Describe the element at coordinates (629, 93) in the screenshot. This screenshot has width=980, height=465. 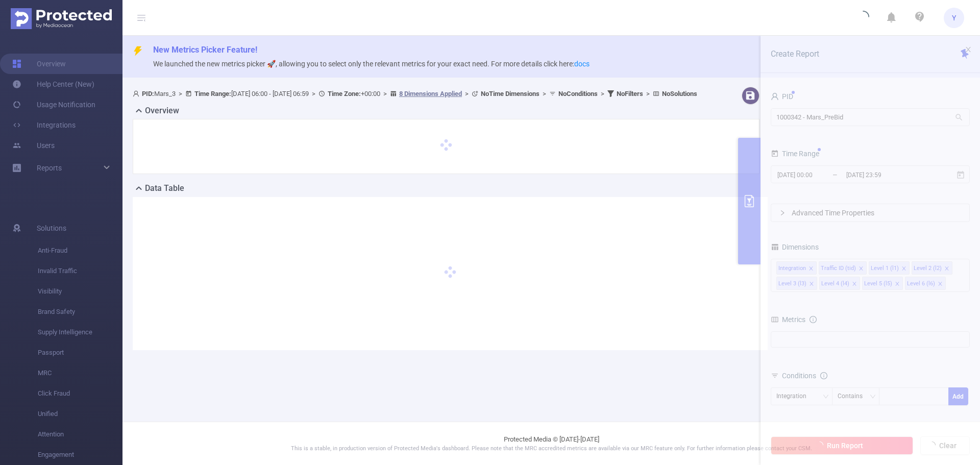
I see `b: No Filters` at that location.